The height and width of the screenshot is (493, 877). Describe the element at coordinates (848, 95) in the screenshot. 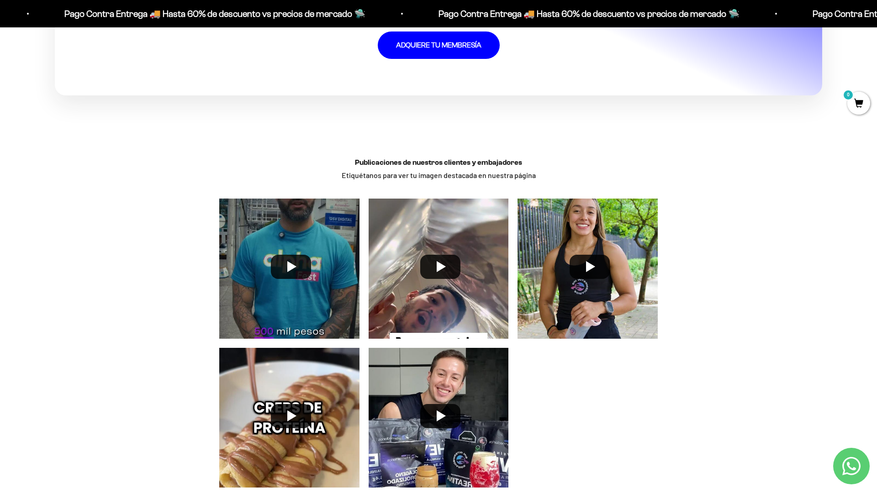

I see `mark: 0` at that location.